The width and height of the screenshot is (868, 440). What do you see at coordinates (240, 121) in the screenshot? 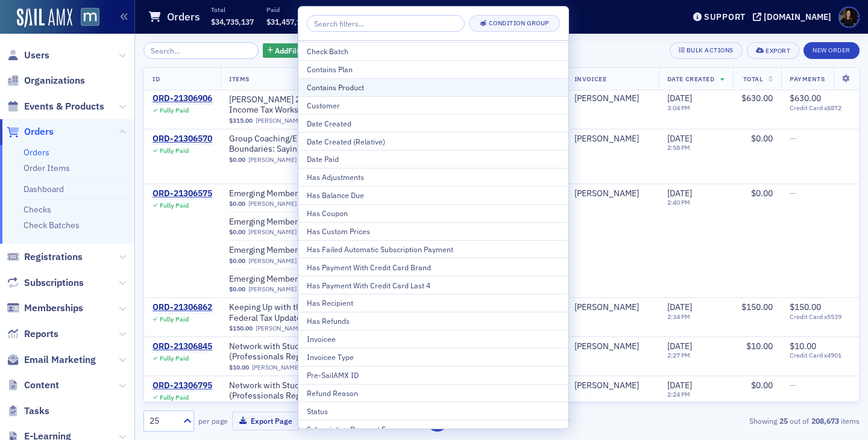
I see `span: $315.00` at bounding box center [240, 121].